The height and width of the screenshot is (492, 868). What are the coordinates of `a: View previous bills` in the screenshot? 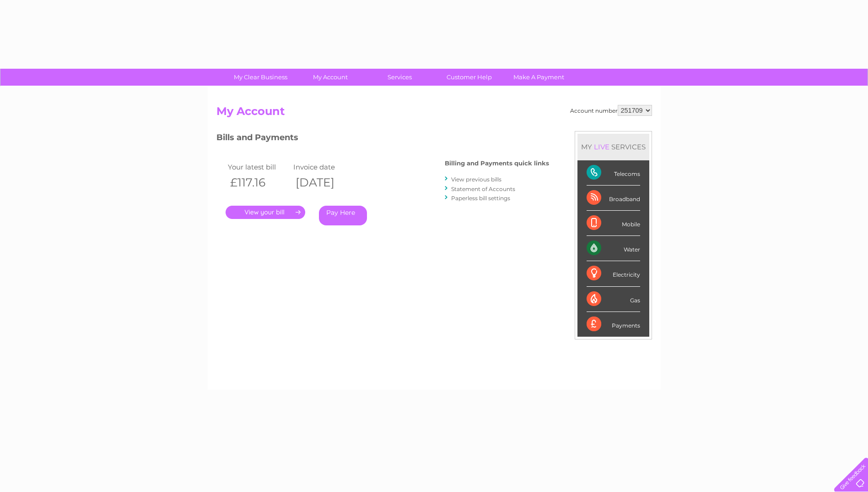 It's located at (476, 179).